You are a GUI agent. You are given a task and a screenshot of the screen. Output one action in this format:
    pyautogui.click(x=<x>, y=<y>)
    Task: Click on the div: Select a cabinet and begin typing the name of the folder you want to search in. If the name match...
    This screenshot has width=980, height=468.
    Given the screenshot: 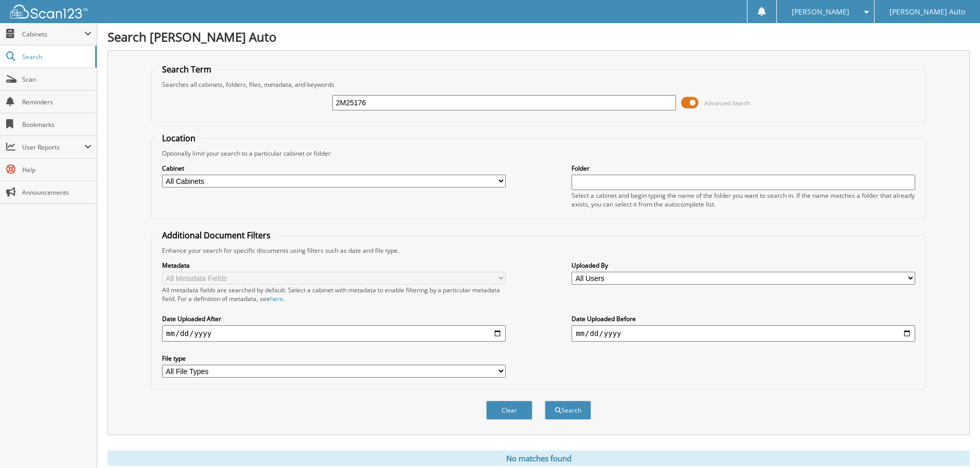 What is the action you would take?
    pyautogui.click(x=743, y=200)
    